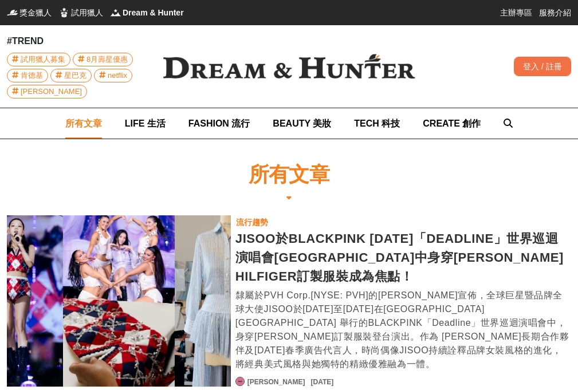  Describe the element at coordinates (252, 222) in the screenshot. I see `div: 流行趨勢` at that location.